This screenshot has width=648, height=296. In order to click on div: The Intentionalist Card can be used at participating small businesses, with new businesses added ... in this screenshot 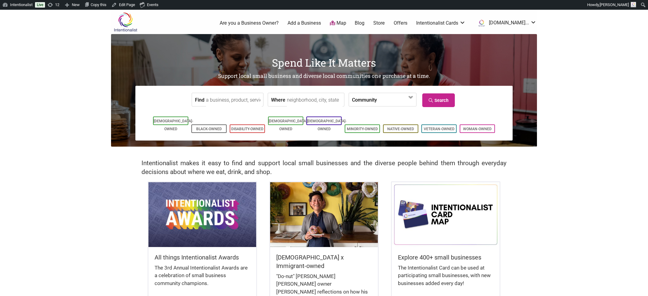, I will do `click(446, 279)`.